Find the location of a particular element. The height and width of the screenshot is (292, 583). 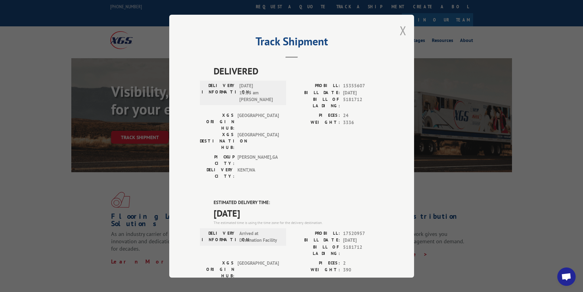

span: DELIVERED is located at coordinates (298, 71).